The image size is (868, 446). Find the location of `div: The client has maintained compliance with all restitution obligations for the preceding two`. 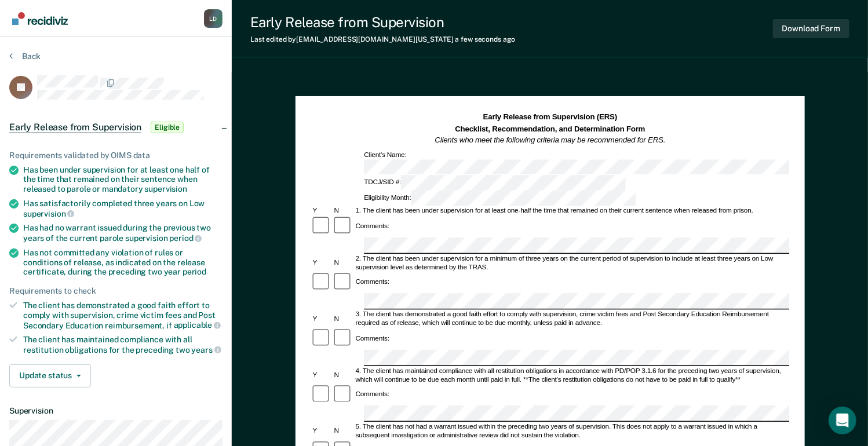

div: The client has maintained compliance with all restitution obligations for the preceding two is located at coordinates (123, 345).